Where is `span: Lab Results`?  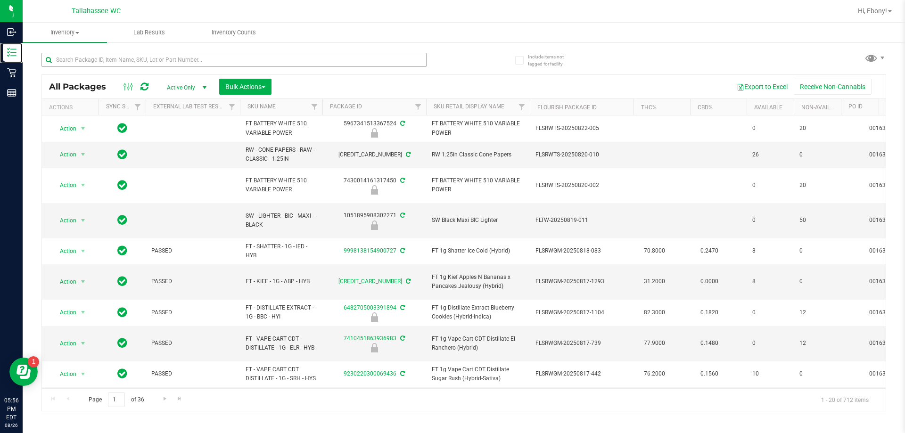 span: Lab Results is located at coordinates (149, 33).